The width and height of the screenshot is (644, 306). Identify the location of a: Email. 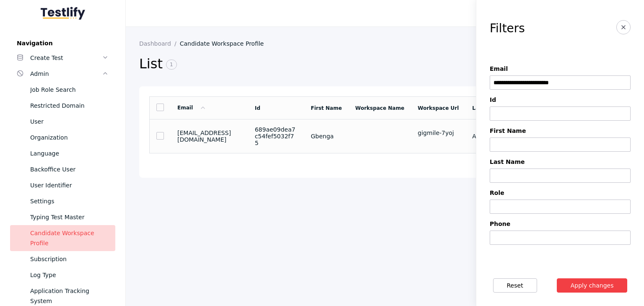
(192, 108).